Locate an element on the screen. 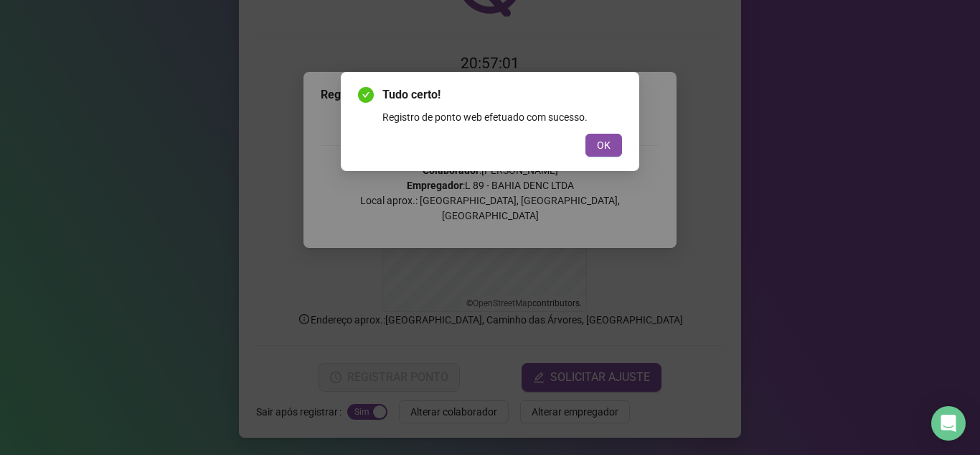 Image resolution: width=980 pixels, height=455 pixels. span: Tudo certo! is located at coordinates (502, 95).